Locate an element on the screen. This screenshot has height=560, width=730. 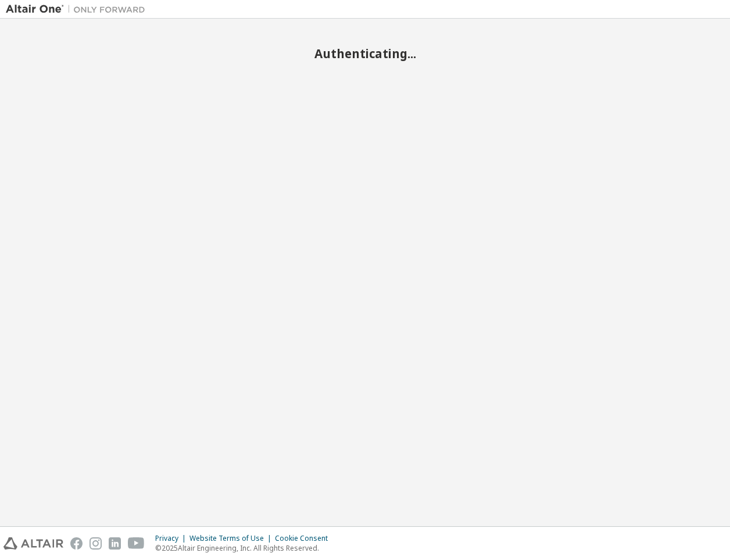
p: © 2025 Altair Engineering, Inc. All Rights Reserved. is located at coordinates (244, 548).